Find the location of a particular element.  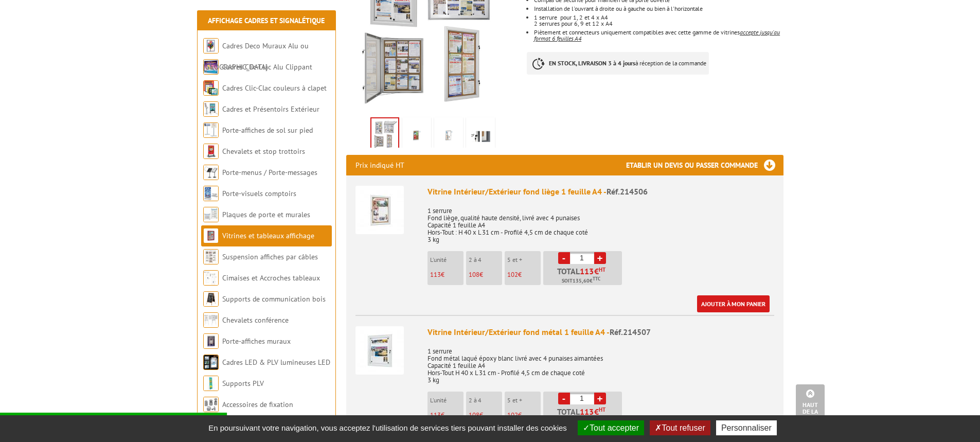

a: Porte-menus / Porte-messages is located at coordinates (269, 173).